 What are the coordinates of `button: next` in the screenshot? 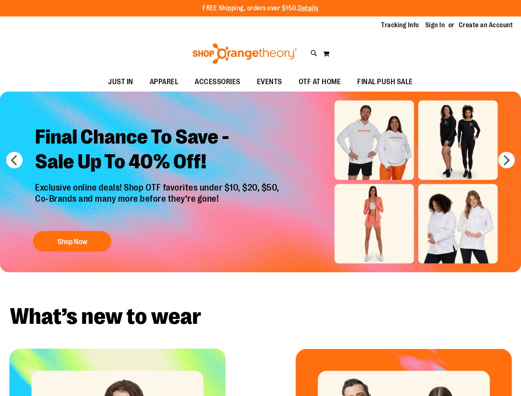 It's located at (506, 160).